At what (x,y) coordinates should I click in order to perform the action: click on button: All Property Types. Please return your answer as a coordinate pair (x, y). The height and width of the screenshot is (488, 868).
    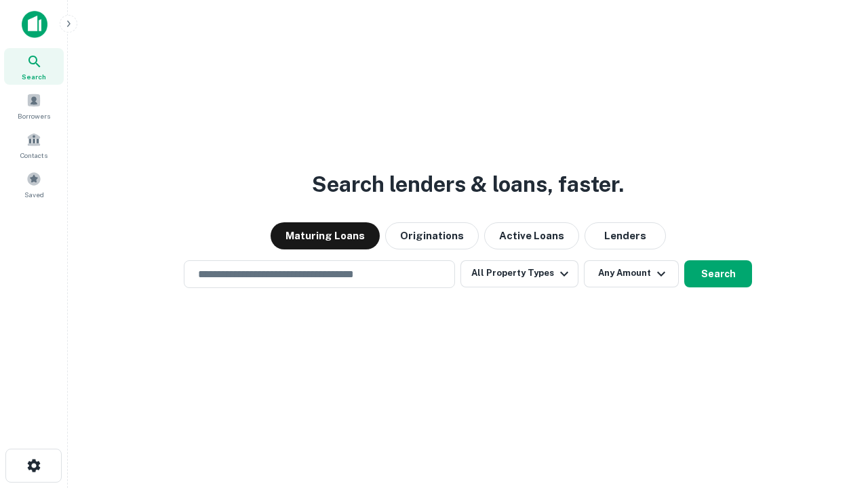
    Looking at the image, I should click on (520, 274).